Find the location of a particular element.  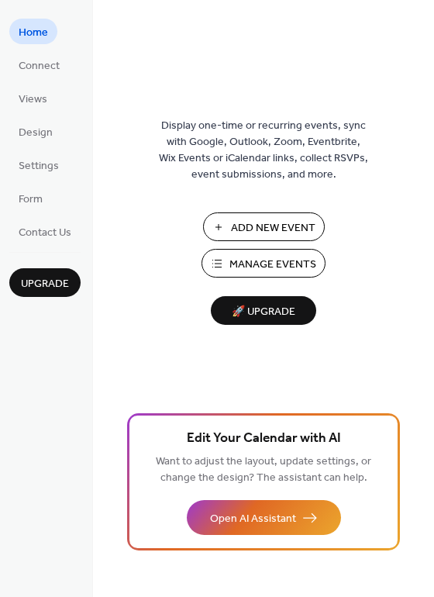

button: Manage Events is located at coordinates (263, 263).